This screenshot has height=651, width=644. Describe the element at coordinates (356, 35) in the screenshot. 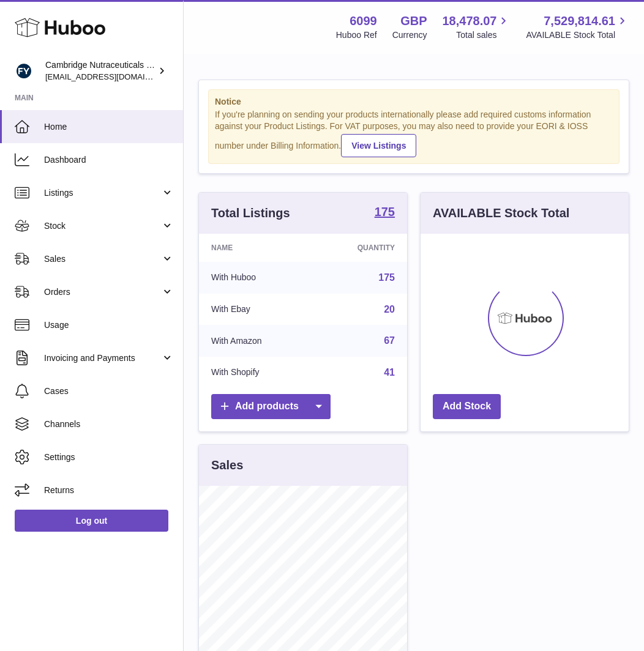

I see `div: Huboo Ref` at that location.